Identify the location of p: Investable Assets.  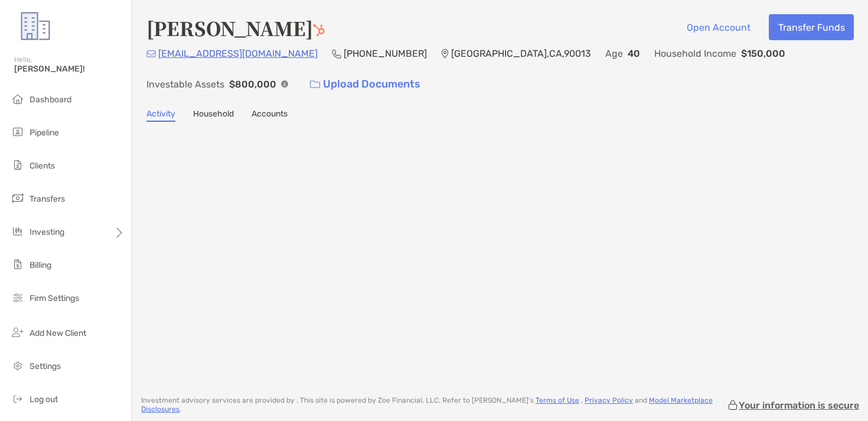
(186, 84).